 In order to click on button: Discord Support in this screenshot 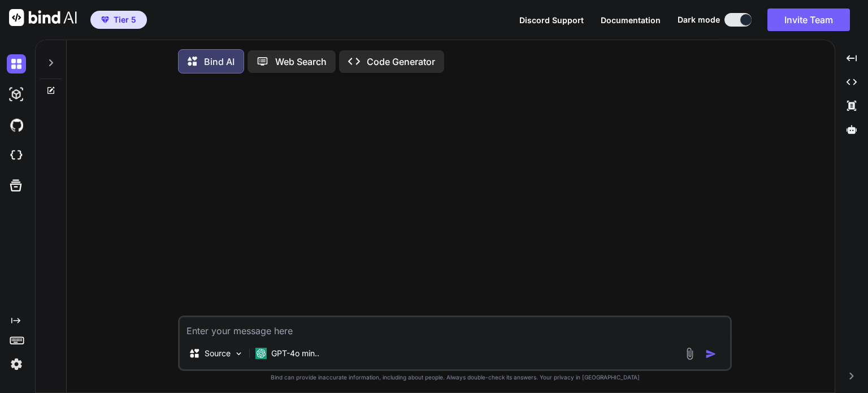, I will do `click(551, 20)`.